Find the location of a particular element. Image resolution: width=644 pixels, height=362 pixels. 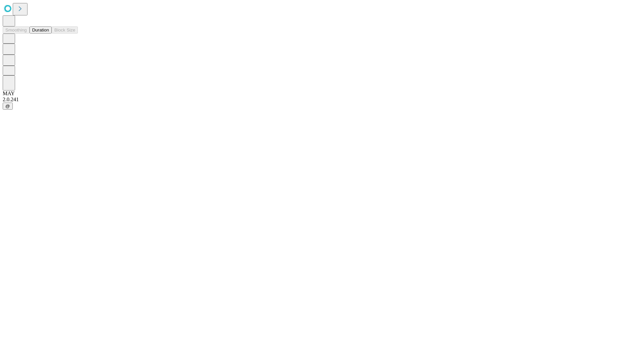

button: Duration is located at coordinates (40, 30).